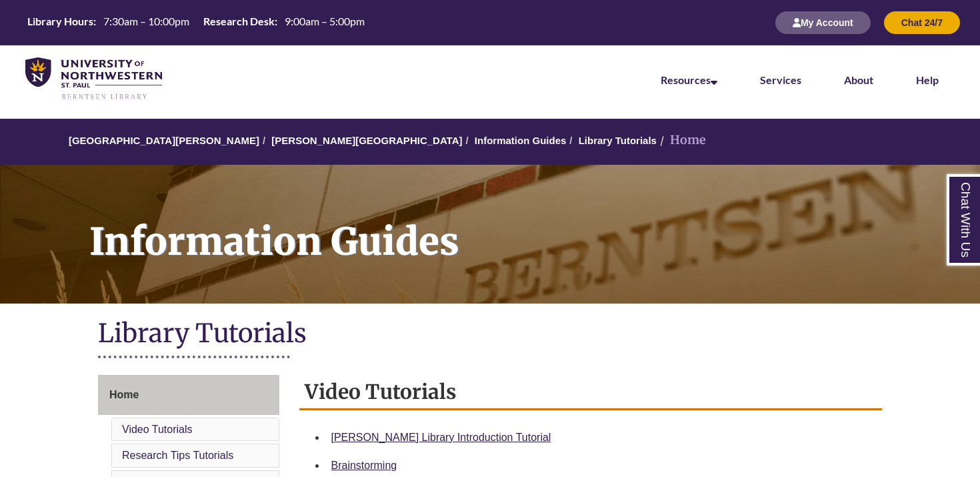  Describe the element at coordinates (823, 22) in the screenshot. I see `a: My Account` at that location.